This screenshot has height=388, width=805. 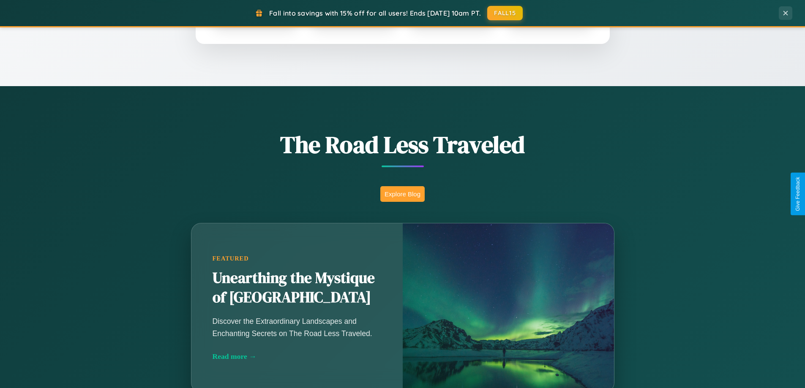 I want to click on div: Featured, so click(x=297, y=259).